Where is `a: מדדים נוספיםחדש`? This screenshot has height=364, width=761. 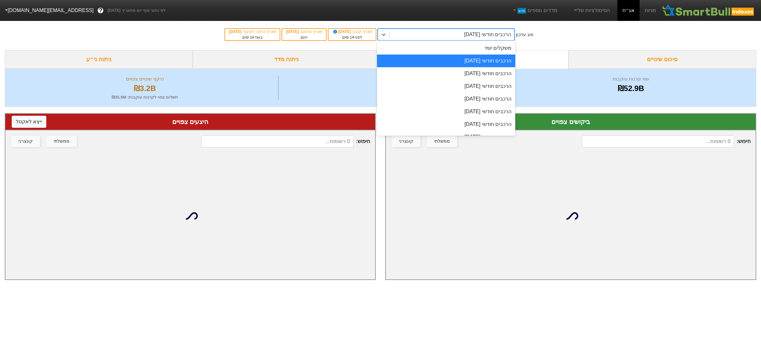 a: מדדים נוספיםחדש is located at coordinates (535, 10).